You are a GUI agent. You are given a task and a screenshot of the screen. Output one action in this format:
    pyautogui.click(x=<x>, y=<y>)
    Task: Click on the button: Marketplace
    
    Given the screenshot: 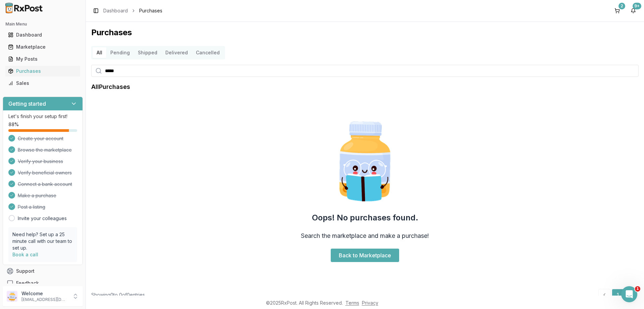 What is the action you would take?
    pyautogui.click(x=43, y=47)
    